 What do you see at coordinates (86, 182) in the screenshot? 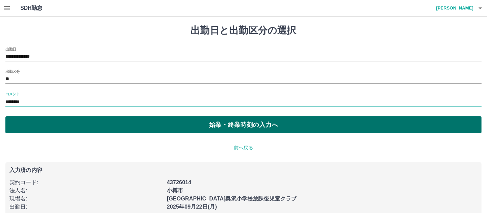
I see `p: 契約コード :` at bounding box center [86, 182].